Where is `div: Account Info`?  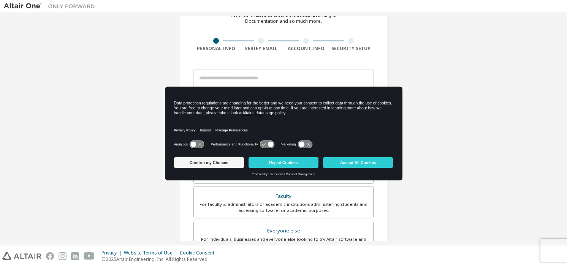
div: Account Info is located at coordinates (306, 49).